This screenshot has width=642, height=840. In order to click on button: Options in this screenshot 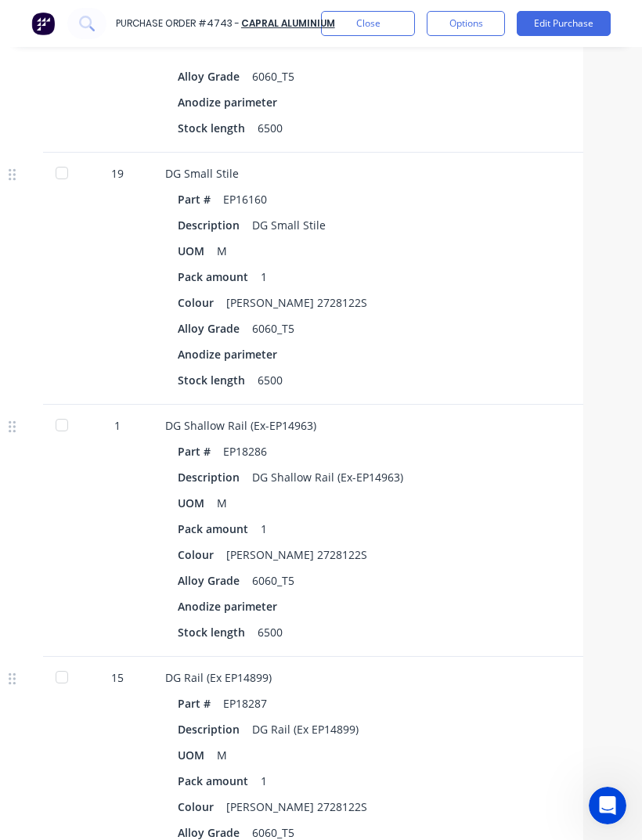, I will do `click(466, 24)`.